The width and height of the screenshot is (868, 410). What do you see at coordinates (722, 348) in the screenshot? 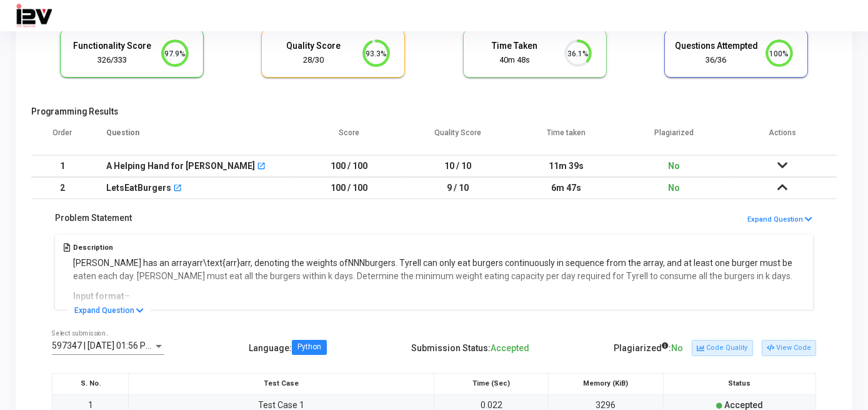
I see `button: Code Quality` at bounding box center [722, 348].